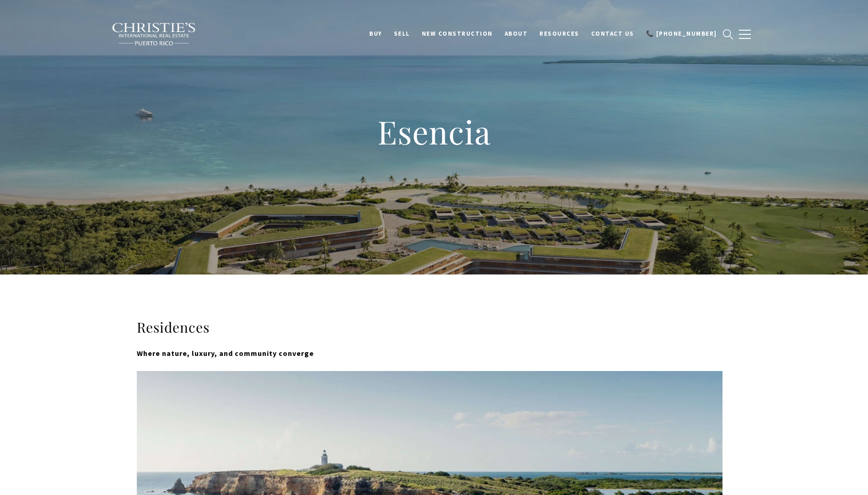 This screenshot has width=868, height=495. Describe the element at coordinates (457, 33) in the screenshot. I see `span: New Construction` at that location.